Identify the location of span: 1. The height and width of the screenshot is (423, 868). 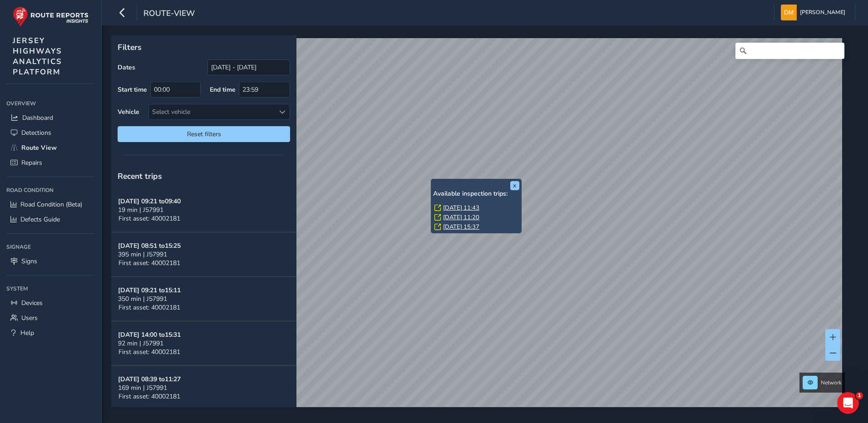
(859, 396).